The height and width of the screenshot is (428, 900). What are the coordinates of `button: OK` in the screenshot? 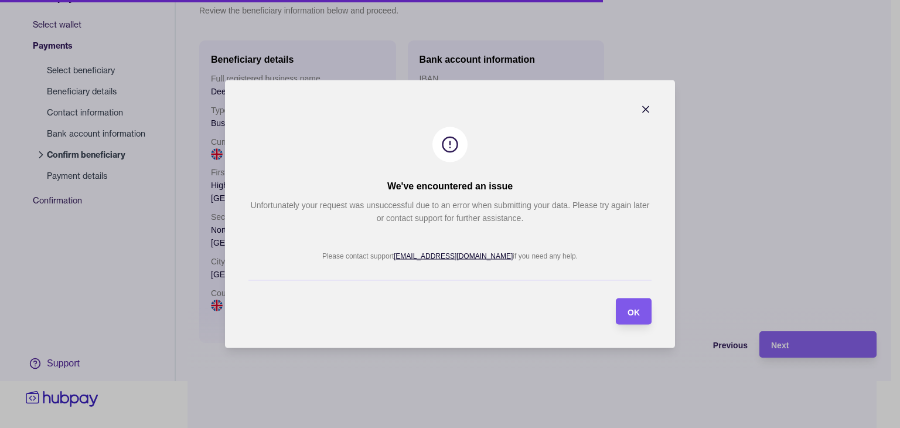 It's located at (633, 311).